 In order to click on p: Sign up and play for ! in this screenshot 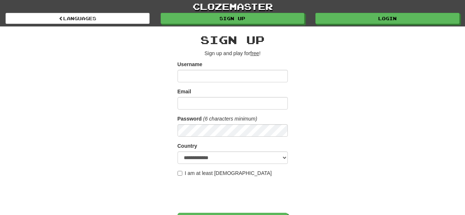, I will do `click(232, 53)`.